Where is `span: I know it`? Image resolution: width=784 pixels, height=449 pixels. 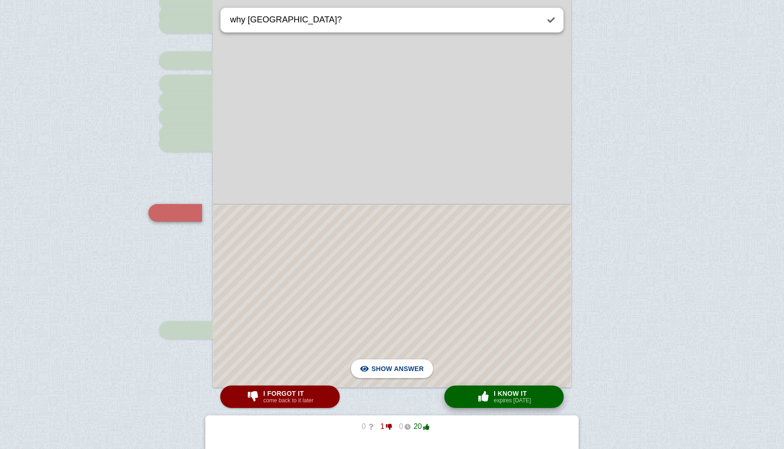 span: I know it is located at coordinates (512, 393).